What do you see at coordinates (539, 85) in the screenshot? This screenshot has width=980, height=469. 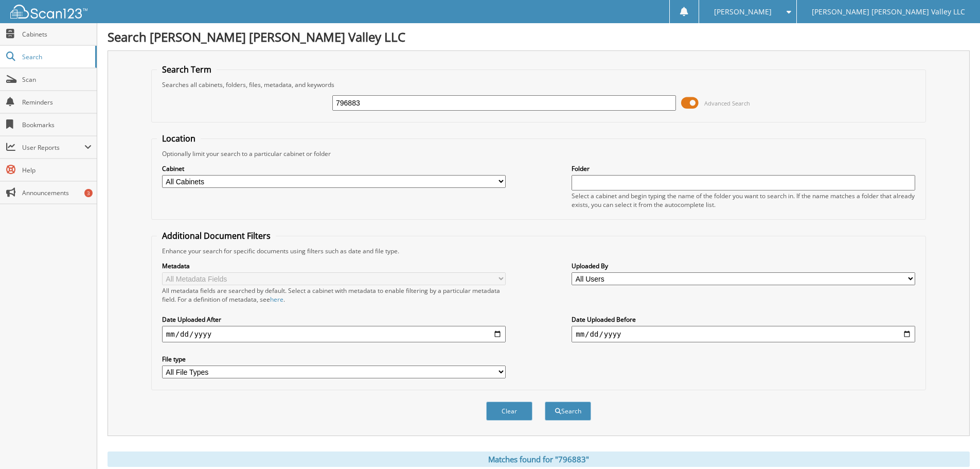 I see `div: Searches all cabinets, folders, files, metadata, and keywords` at bounding box center [539, 85].